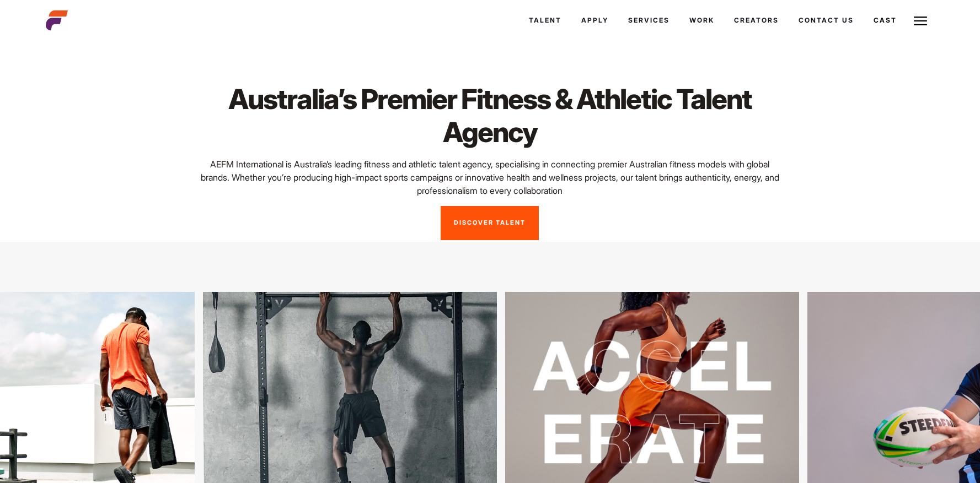 This screenshot has height=483, width=980. What do you see at coordinates (491, 115) in the screenshot?
I see `h1: Australia’s Premier Fitness & Athletic Talent Agency` at bounding box center [491, 115].